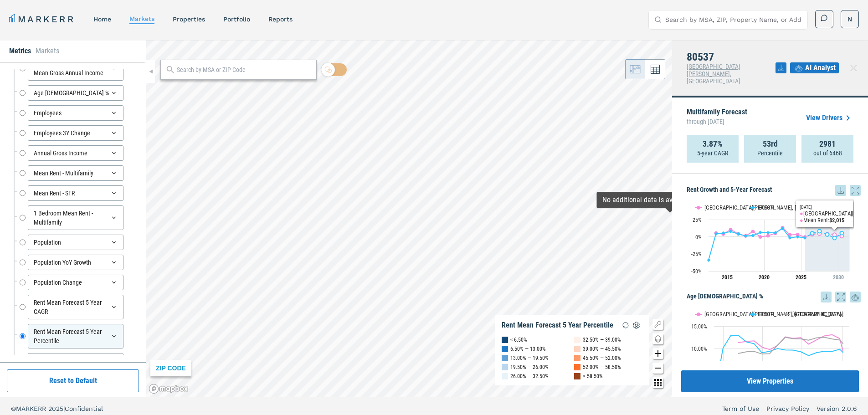 The width and height of the screenshot is (868, 415). I want to click on input: Search by MSA or ZIP Code, so click(244, 69).